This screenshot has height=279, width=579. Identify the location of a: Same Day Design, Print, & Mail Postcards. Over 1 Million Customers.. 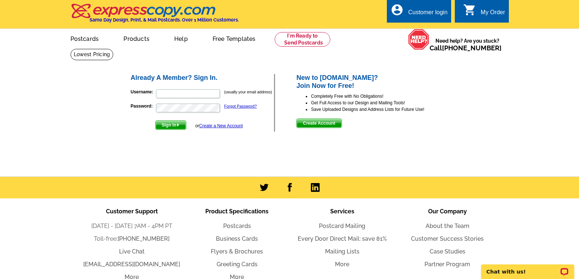
(155, 16).